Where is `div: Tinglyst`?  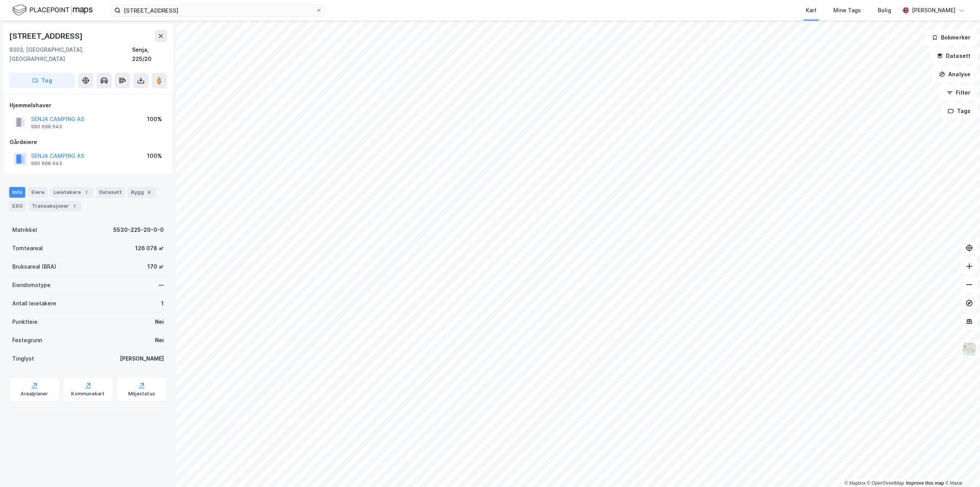
div: Tinglyst is located at coordinates (23, 359).